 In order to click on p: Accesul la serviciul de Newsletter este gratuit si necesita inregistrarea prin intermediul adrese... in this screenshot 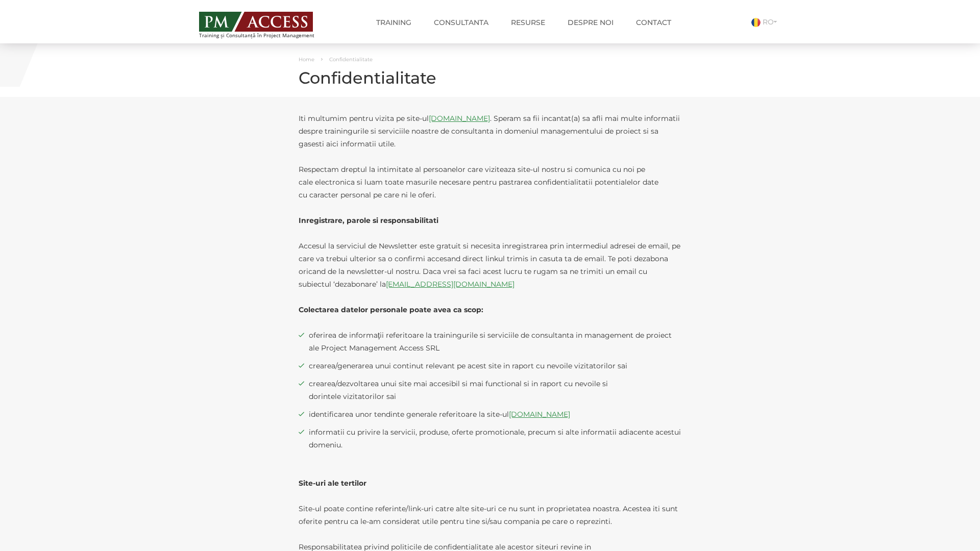, I will do `click(490, 266)`.